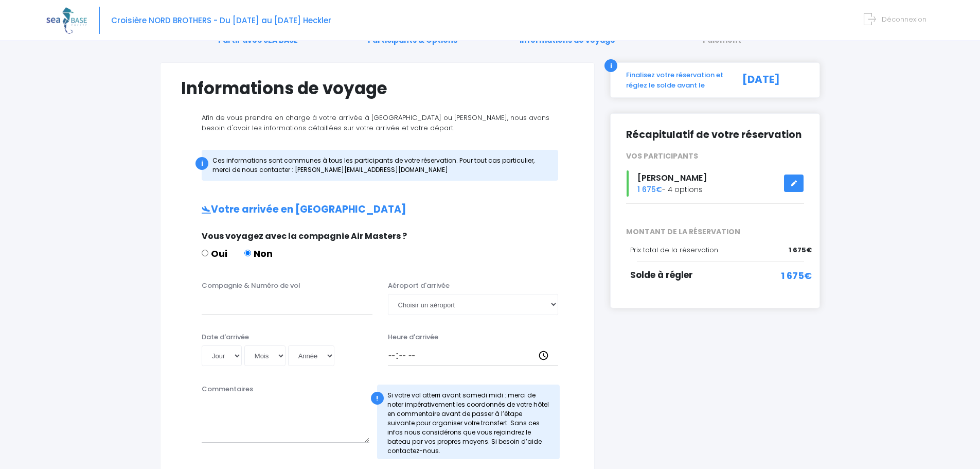 The width and height of the screenshot is (980, 469). What do you see at coordinates (228, 389) in the screenshot?
I see `label: Commentaires` at bounding box center [228, 389].